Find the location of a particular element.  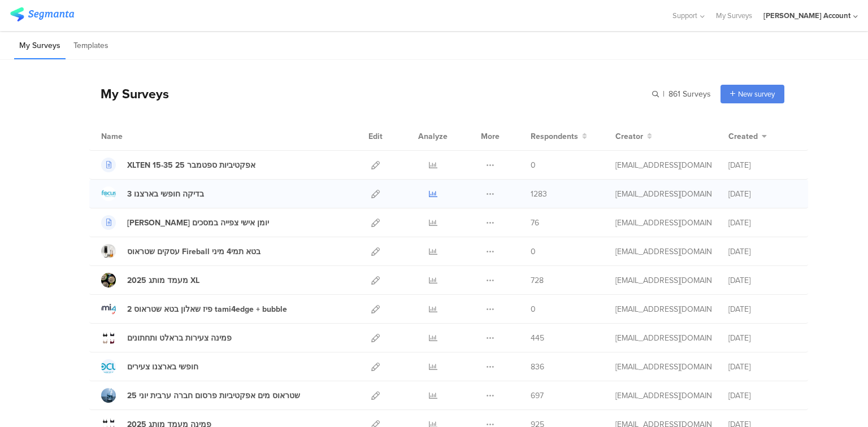

span: 728 is located at coordinates (536, 280).